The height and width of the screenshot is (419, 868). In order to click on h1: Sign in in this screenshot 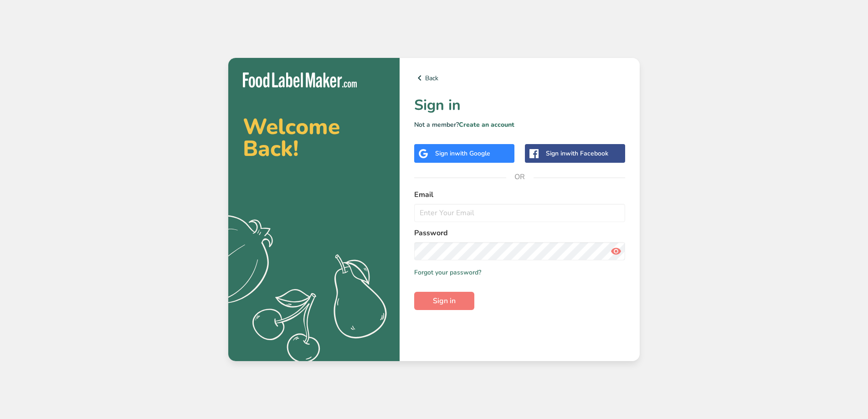, I will do `click(519, 105)`.